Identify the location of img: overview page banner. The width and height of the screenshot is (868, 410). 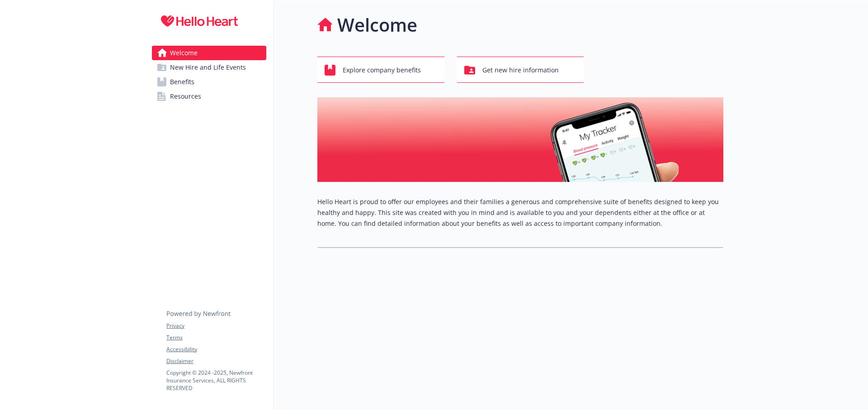
(520, 140).